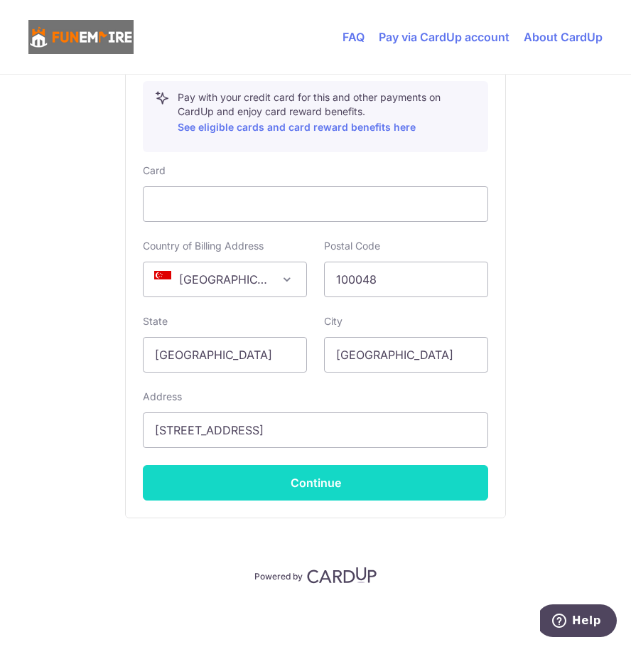 Image resolution: width=631 pixels, height=647 pixels. What do you see at coordinates (154, 171) in the screenshot?
I see `label: Card` at bounding box center [154, 171].